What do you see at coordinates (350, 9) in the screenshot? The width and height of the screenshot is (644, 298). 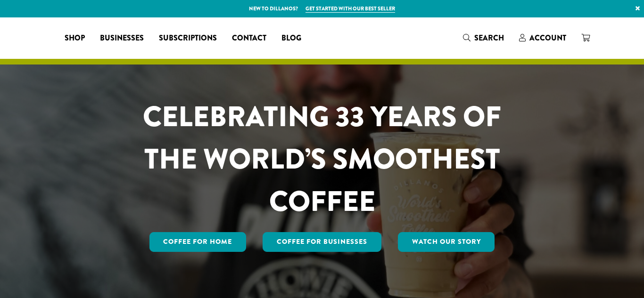 I see `a: Get started with our best seller` at bounding box center [350, 9].